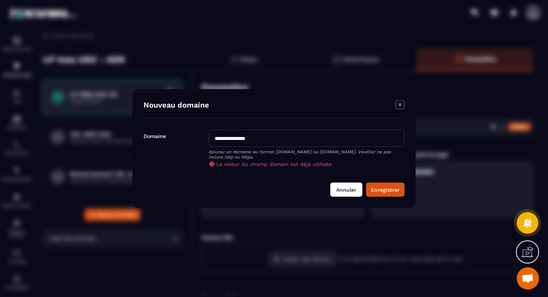  Describe the element at coordinates (155, 136) in the screenshot. I see `label: Domaine` at that location.